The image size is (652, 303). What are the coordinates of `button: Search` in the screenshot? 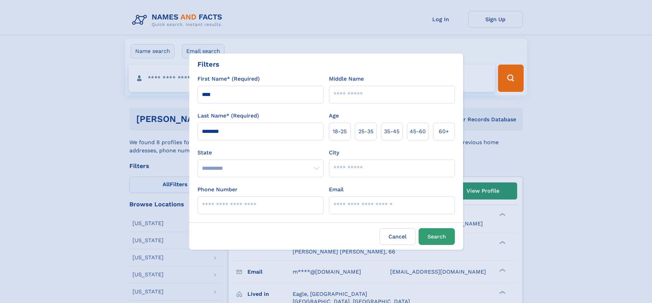 It's located at (437, 237).